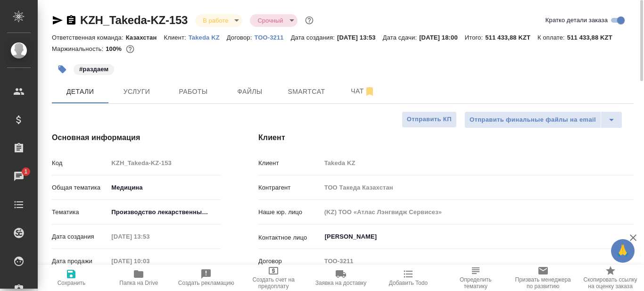 The height and width of the screenshot is (291, 644). I want to click on span: Призвать менеджера по развитию, so click(543, 283).